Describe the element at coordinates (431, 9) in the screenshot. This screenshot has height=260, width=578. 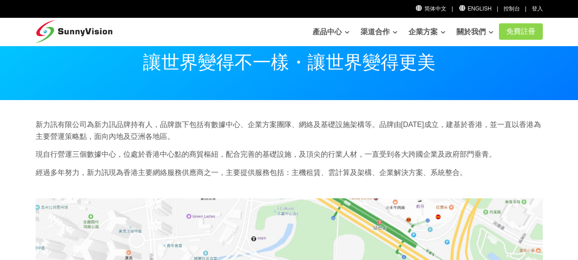
I see `a: 简体中文` at that location.